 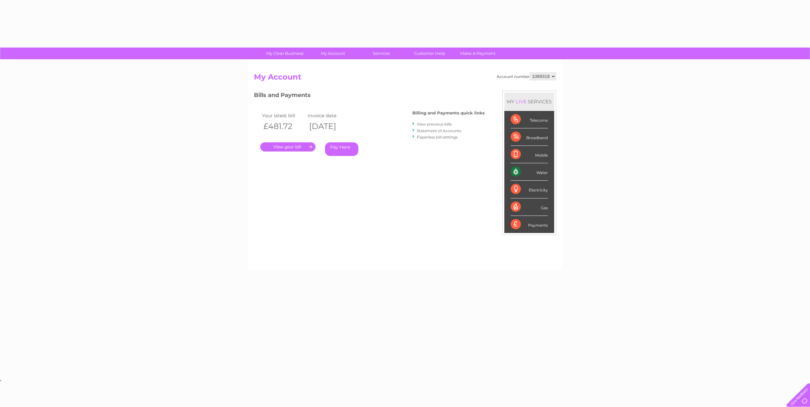 I want to click on div: MY SERVICES, so click(x=529, y=102).